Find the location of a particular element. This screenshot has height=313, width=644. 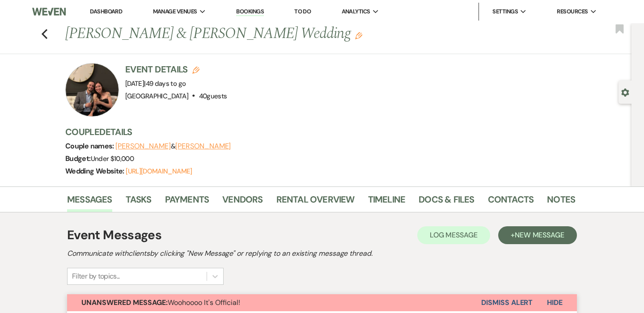

span: Under $10,000 is located at coordinates (112, 159).